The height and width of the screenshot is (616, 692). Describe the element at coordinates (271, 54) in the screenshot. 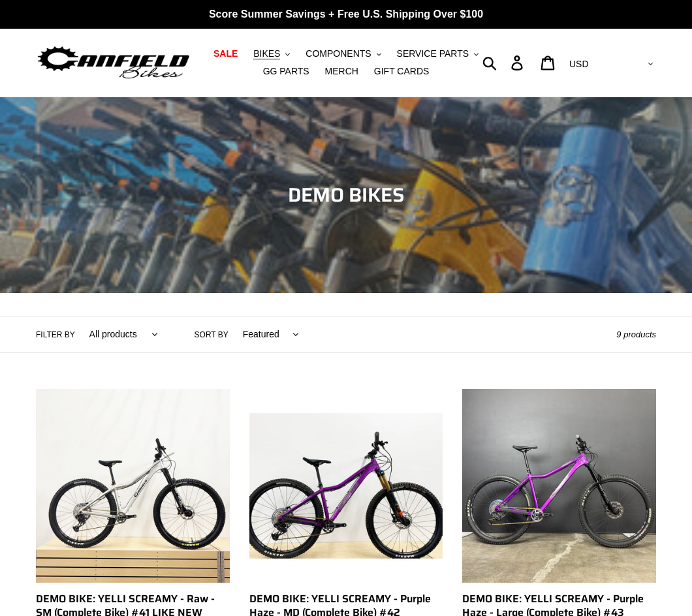

I see `button: BIKES` at that location.